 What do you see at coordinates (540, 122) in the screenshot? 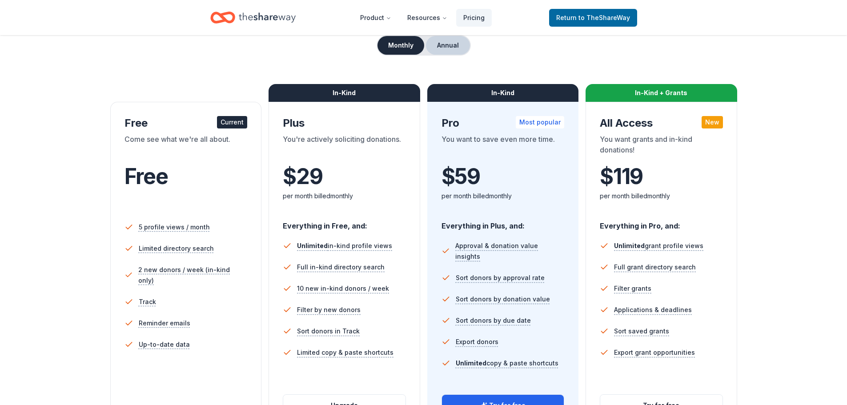
I see `div: Most popular` at bounding box center [540, 122].